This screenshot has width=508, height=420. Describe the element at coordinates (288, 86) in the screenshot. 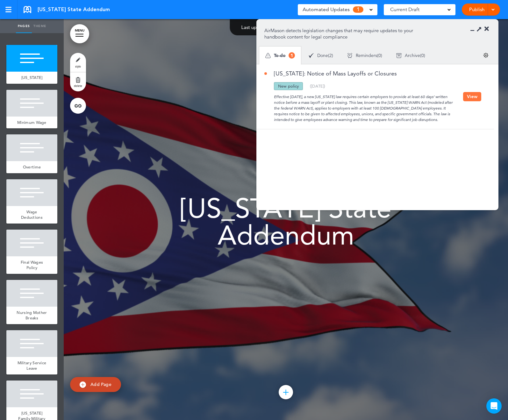

I see `div: New policy` at that location.